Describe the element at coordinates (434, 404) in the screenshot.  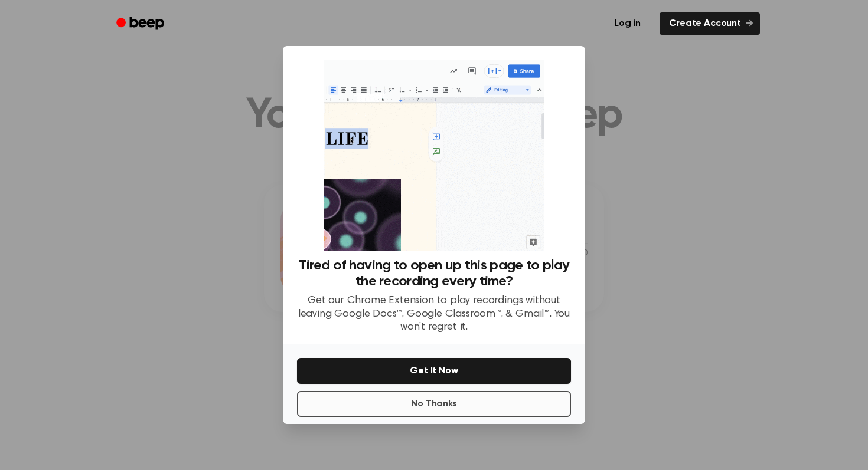
I see `button: No Thanks` at that location.